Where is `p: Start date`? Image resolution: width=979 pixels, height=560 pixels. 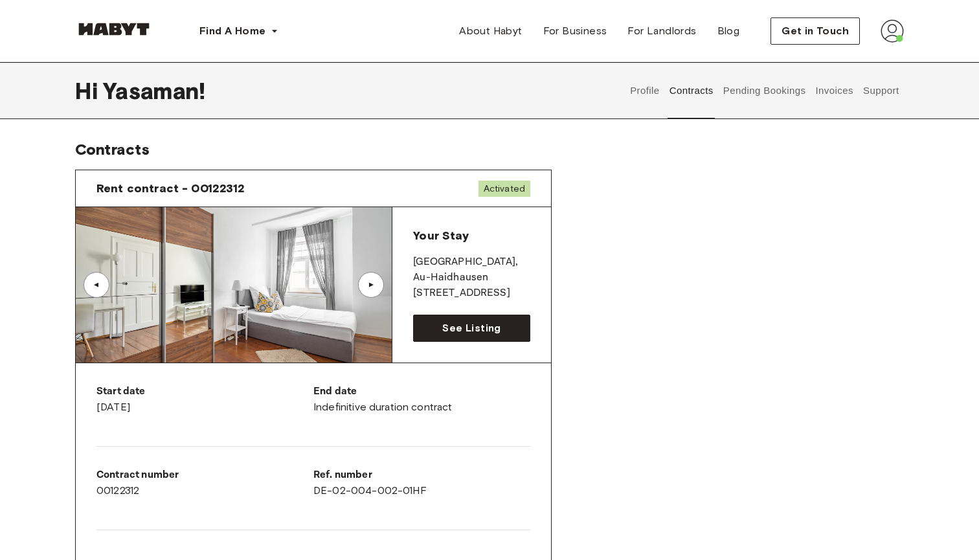
p: Start date is located at coordinates (205, 392).